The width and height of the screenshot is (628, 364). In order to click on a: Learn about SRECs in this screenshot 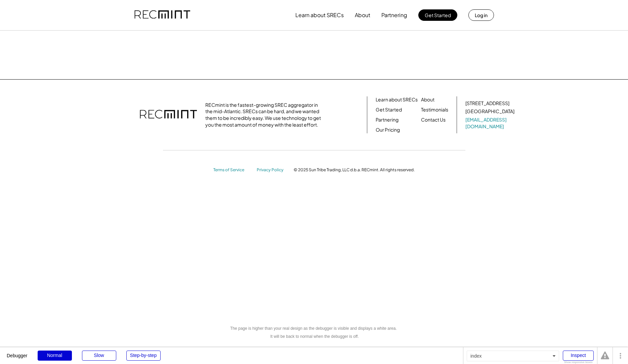, I will do `click(397, 100)`.